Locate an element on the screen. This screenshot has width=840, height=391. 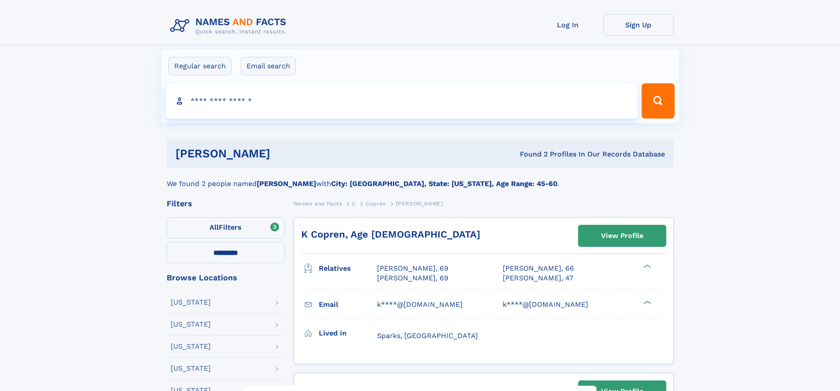
span: C is located at coordinates (354, 204).